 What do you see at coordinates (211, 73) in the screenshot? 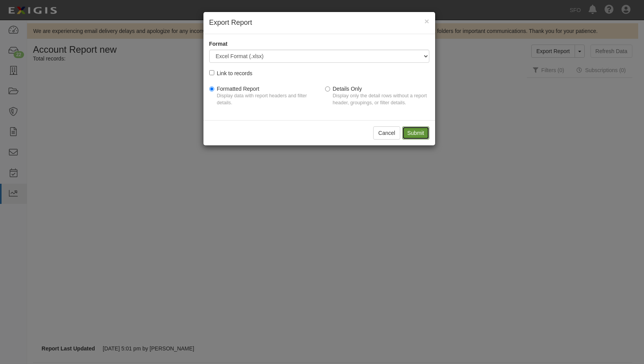
I see `input: Link to records` at bounding box center [211, 73].